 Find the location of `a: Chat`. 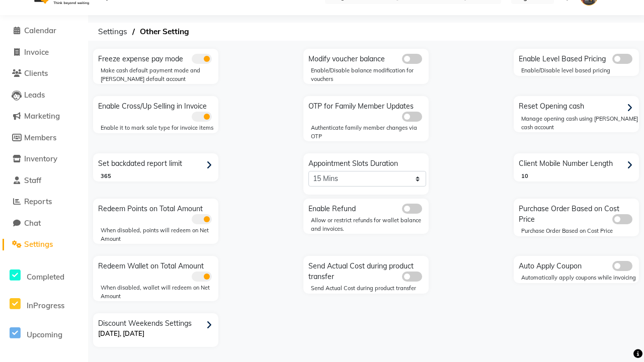

a: Chat is located at coordinates (44, 223).